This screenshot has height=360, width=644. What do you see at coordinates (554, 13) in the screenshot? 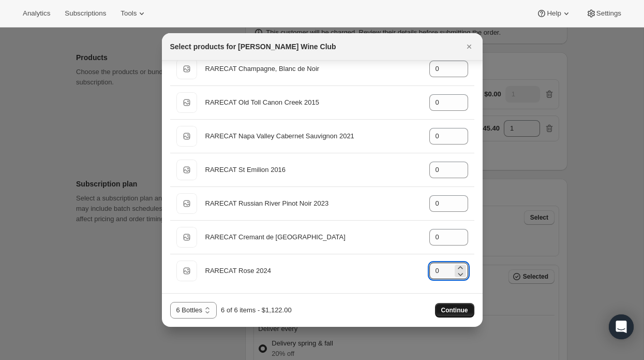
I see `button: Help` at bounding box center [554, 13].